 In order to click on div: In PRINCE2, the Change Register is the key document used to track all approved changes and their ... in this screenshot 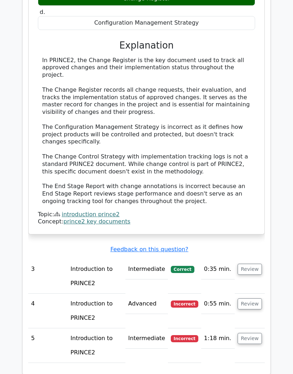, I will do `click(146, 131)`.